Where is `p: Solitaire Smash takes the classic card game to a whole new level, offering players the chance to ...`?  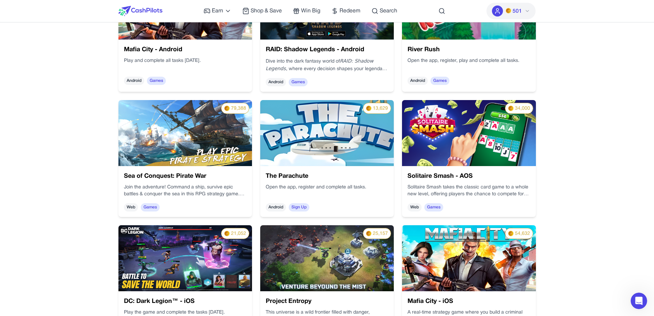
p: Solitaire Smash takes the classic card game to a whole new level, offering players the chance to ... is located at coordinates (469, 191).